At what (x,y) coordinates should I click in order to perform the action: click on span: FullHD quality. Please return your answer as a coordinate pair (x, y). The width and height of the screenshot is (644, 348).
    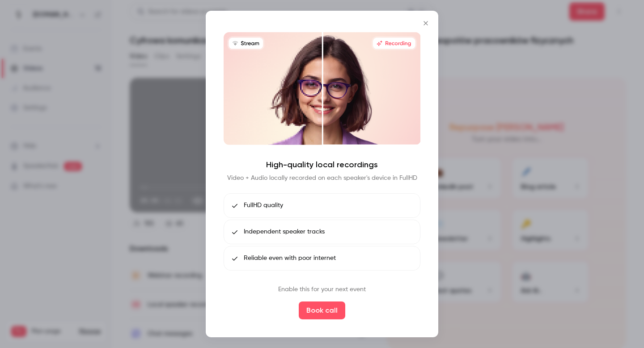
    Looking at the image, I should click on (263, 205).